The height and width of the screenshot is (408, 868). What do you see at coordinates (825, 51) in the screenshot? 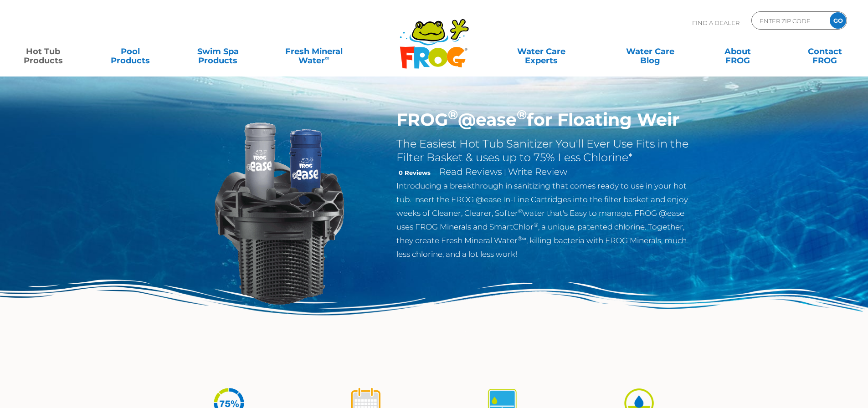
I see `a: ContactFROG` at bounding box center [825, 51].